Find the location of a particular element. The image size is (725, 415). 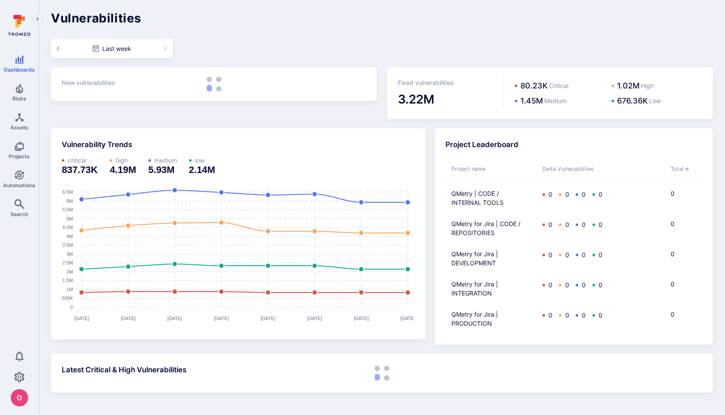

span: Automations is located at coordinates (19, 185).